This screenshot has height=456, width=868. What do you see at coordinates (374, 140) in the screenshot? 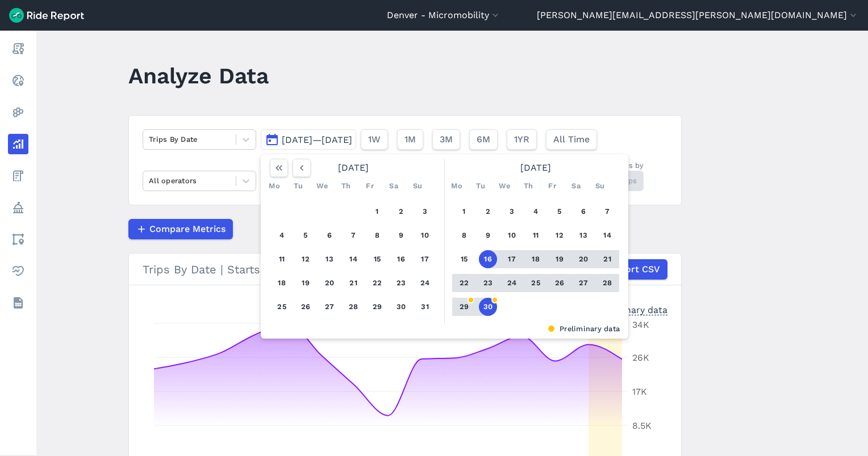
I see `button: 1W` at bounding box center [374, 140].